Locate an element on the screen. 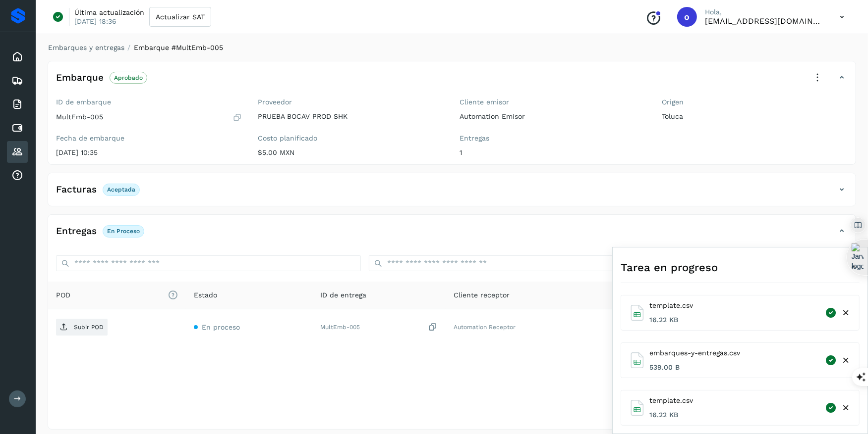  label: Cliente emisor is located at coordinates (552, 102).